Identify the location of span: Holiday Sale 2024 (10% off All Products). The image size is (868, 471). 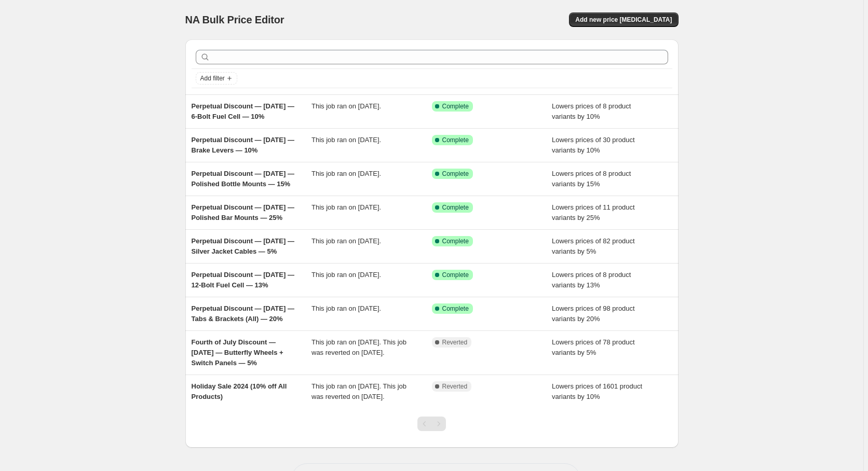
(239, 391).